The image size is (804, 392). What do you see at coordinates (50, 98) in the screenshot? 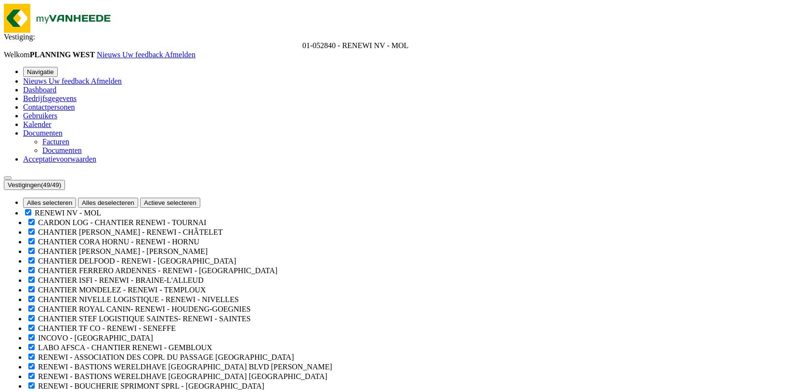
I see `span: Bedrijfsgegevens` at bounding box center [50, 98].